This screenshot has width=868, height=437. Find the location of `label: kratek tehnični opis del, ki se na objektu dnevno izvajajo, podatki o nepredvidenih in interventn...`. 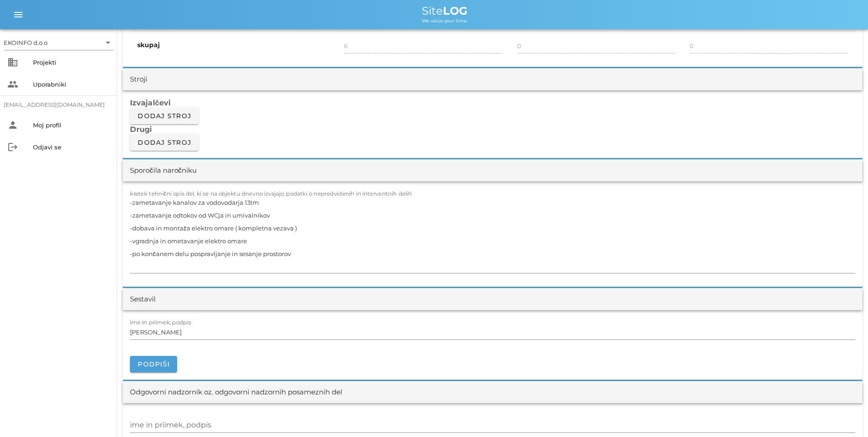

label: kratek tehnični opis del, ki se na objektu dnevno izvajajo, podatki o nepredvidenih in interventn... is located at coordinates (271, 194).